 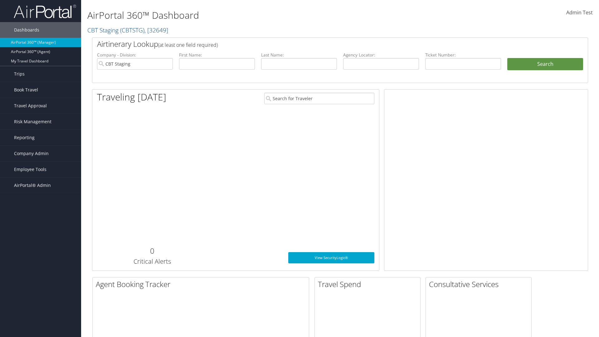 What do you see at coordinates (319, 98) in the screenshot?
I see `input: Search for Traveler` at bounding box center [319, 98].